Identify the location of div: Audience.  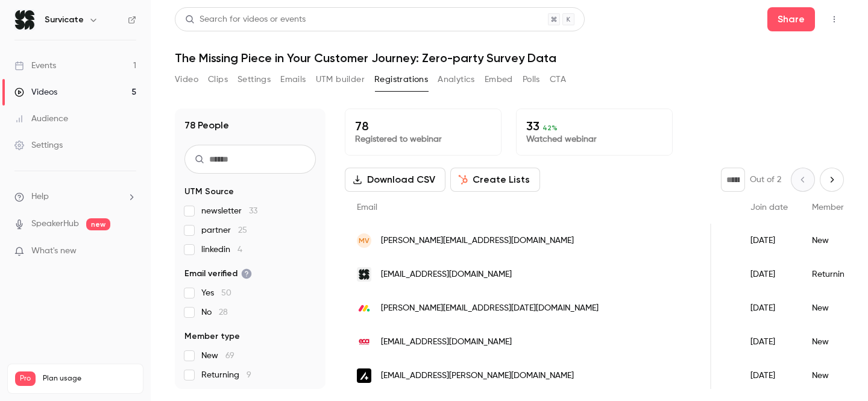
(41, 119).